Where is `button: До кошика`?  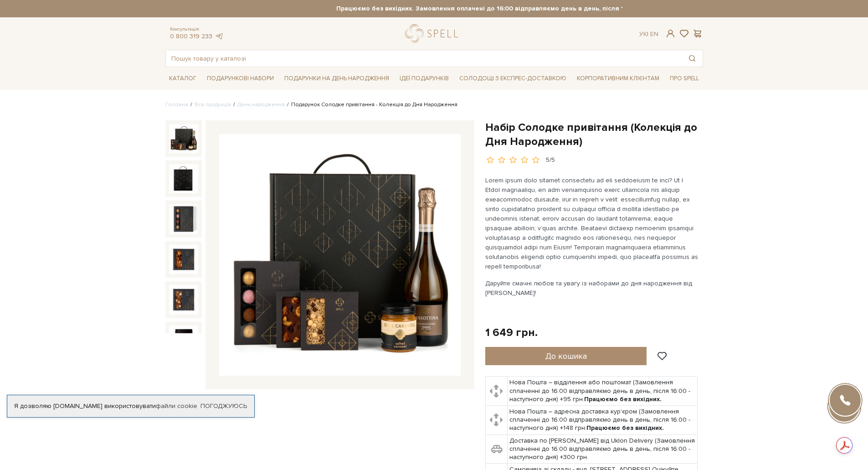 button: До кошика is located at coordinates (566, 356).